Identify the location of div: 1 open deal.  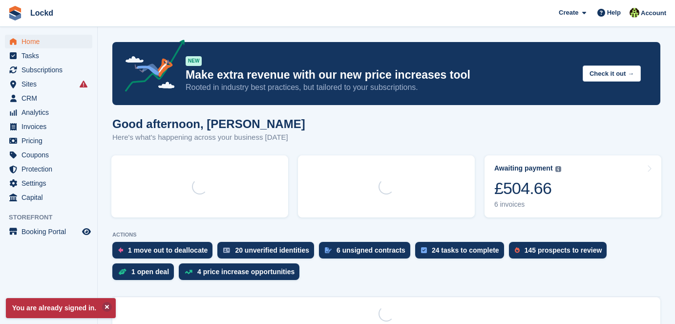
(150, 271).